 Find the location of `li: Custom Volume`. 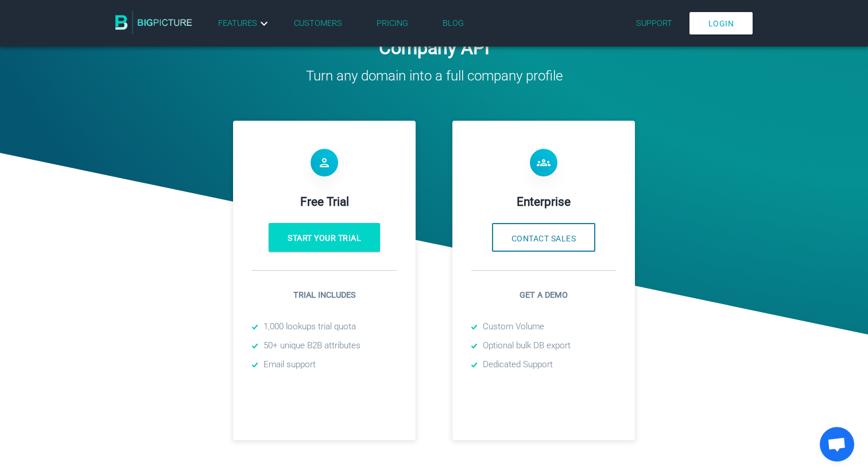

li: Custom Volume is located at coordinates (544, 326).